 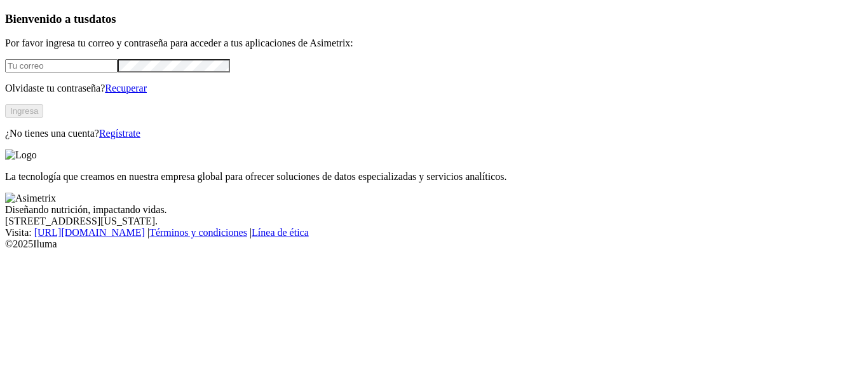 What do you see at coordinates (30, 198) in the screenshot?
I see `img: Asimetrix` at bounding box center [30, 198].